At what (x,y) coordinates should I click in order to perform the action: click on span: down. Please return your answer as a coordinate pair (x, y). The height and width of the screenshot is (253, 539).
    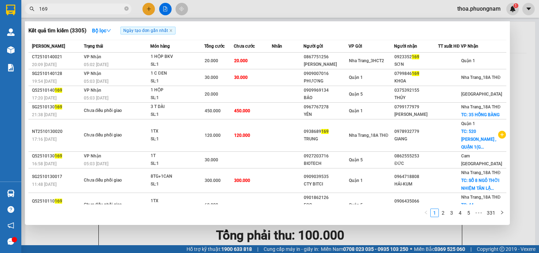
    Looking at the image, I should click on (109, 31).